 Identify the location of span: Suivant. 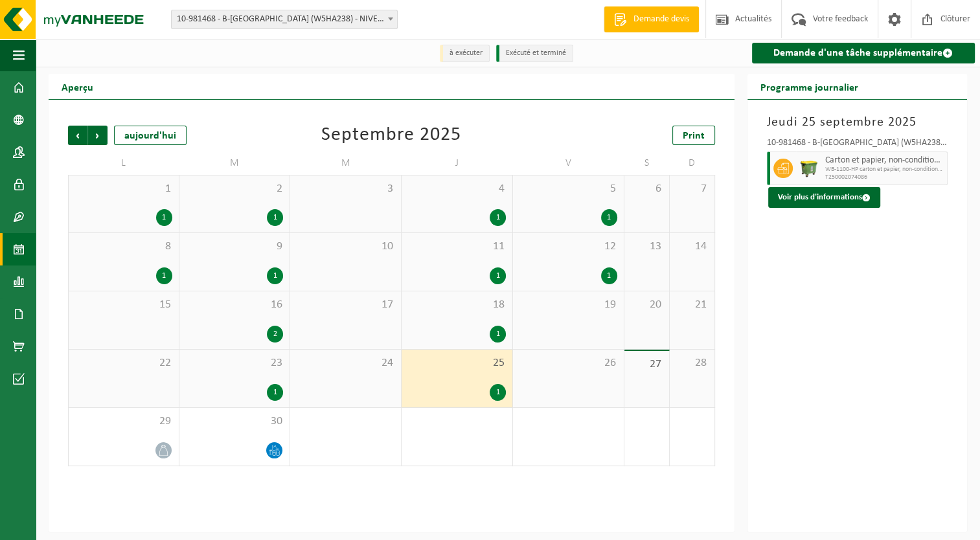
(97, 135).